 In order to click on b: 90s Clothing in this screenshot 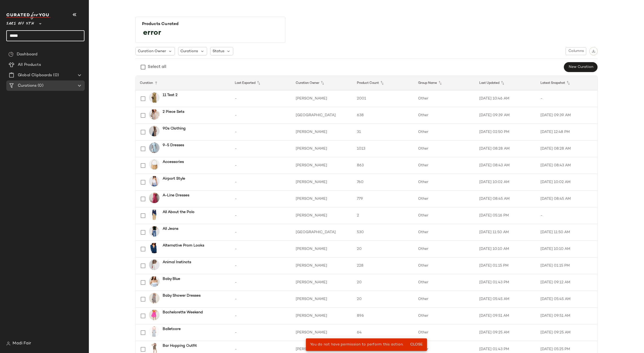, I will do `click(174, 129)`.